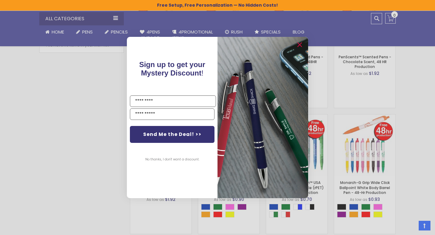  What do you see at coordinates (172, 69) in the screenshot?
I see `span: Sign up to get your Mystery Discount` at bounding box center [172, 69].